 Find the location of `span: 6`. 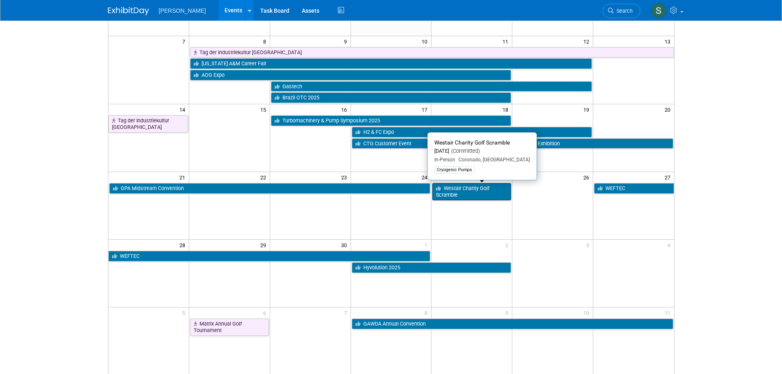

span: 6 is located at coordinates (266, 312).